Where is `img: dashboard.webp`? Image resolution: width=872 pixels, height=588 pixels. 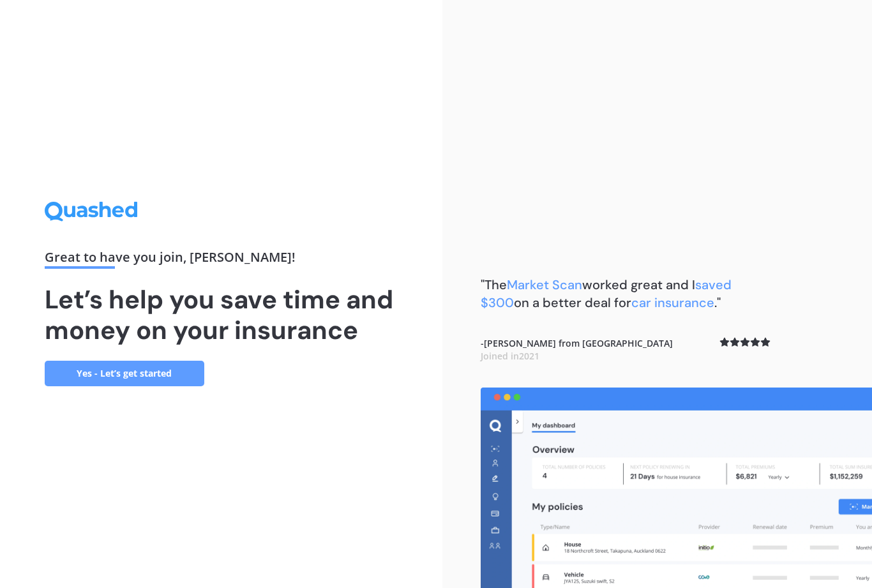 img: dashboard.webp is located at coordinates (677, 488).